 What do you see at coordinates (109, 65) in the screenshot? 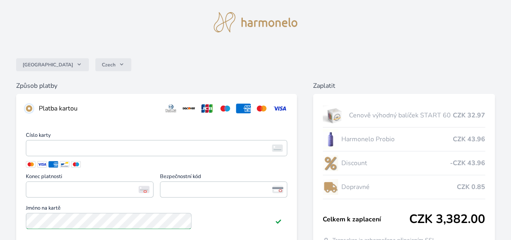
I see `span: Czech` at bounding box center [109, 65].